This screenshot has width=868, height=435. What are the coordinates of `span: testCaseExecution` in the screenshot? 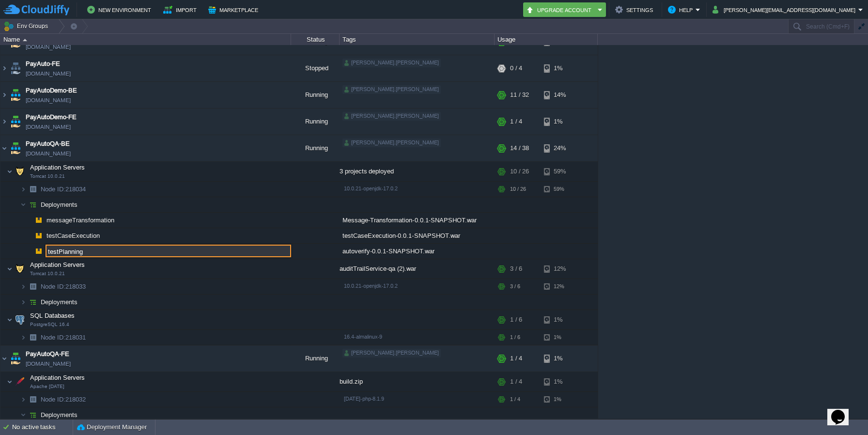 It's located at (73, 235).